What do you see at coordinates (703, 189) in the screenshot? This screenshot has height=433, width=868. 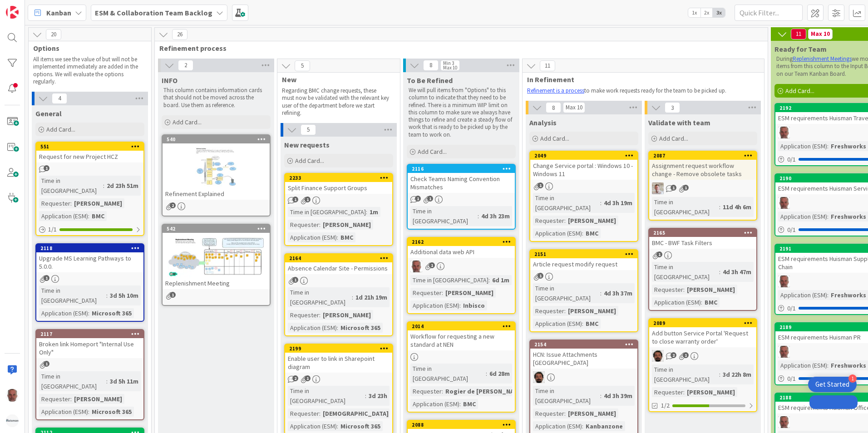 I see `div: Rd` at bounding box center [703, 189].